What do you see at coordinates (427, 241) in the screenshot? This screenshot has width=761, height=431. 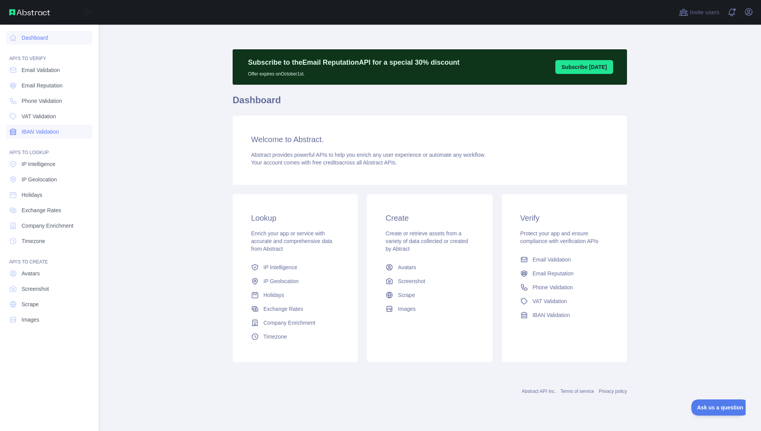 I see `span: Create or retrieve assets from a variety of data collected or created by Abtract` at bounding box center [427, 241].